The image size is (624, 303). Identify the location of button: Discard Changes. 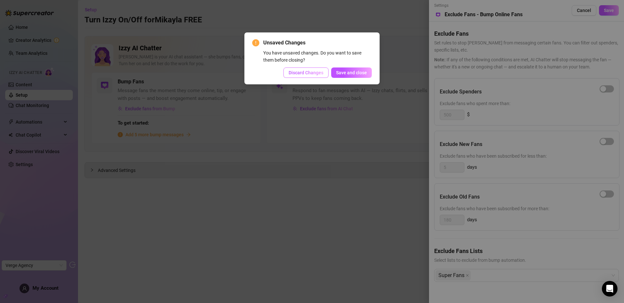
(306, 73).